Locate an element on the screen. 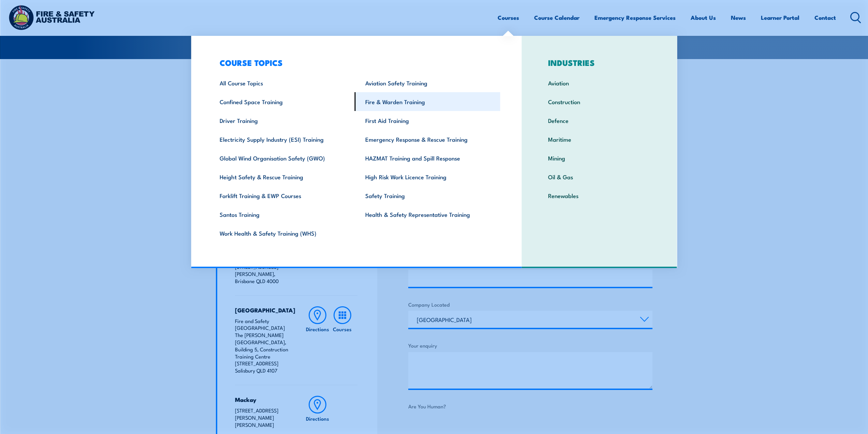  a: Aviation is located at coordinates (599, 83).